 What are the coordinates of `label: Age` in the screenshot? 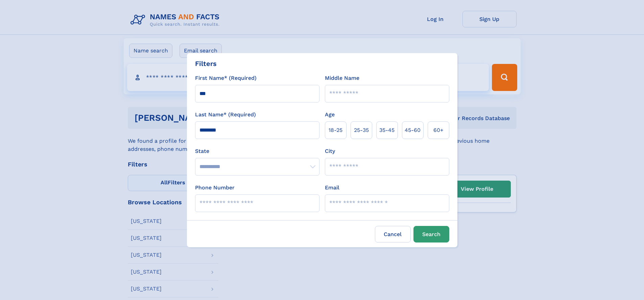 It's located at (330, 115).